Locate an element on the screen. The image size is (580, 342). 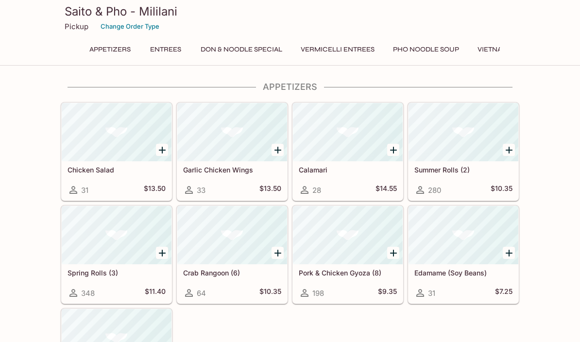
a: Summer Rolls (2)280$10.35 is located at coordinates (463, 152).